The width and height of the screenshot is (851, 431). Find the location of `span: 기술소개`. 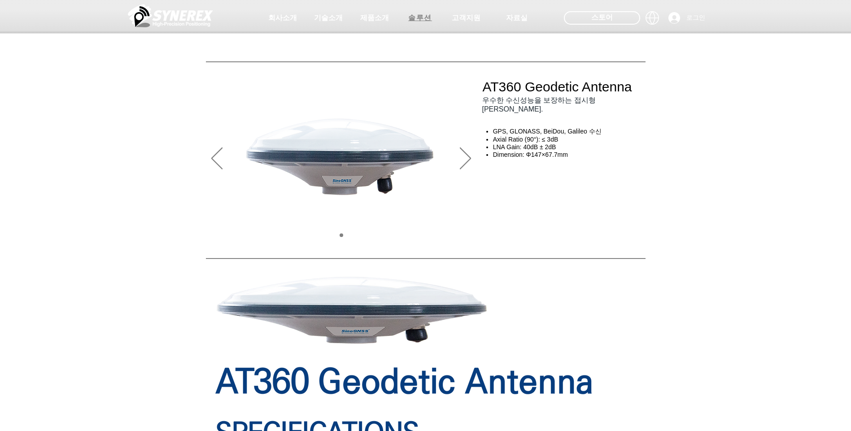

span: 기술소개 is located at coordinates (328, 18).